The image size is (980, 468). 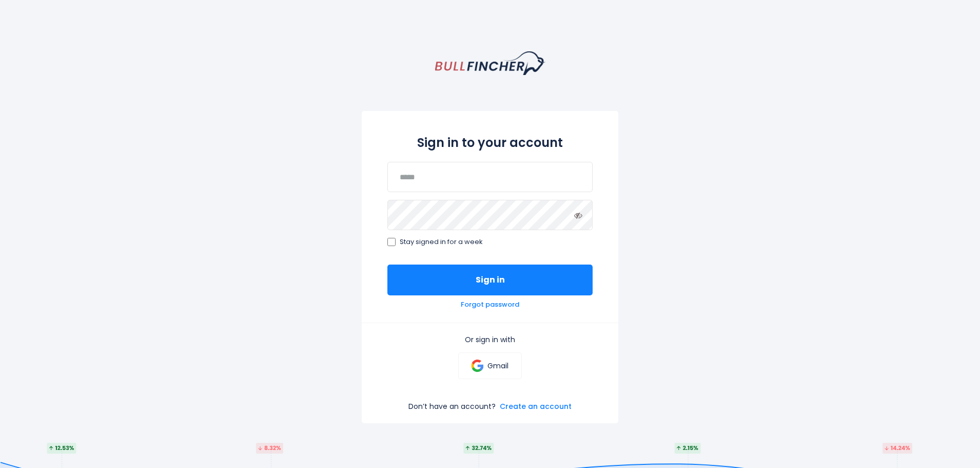 I want to click on h2: Sign in to your account, so click(x=490, y=142).